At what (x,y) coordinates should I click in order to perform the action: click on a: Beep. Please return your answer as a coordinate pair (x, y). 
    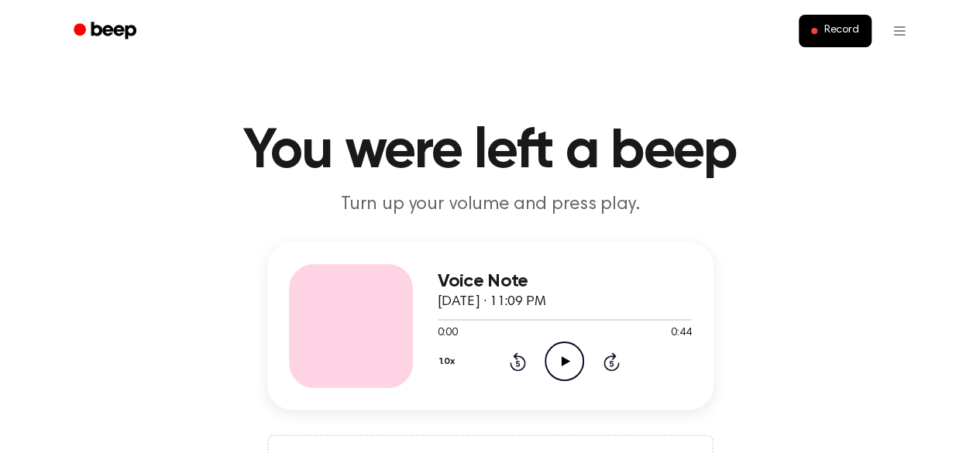
    Looking at the image, I should click on (106, 31).